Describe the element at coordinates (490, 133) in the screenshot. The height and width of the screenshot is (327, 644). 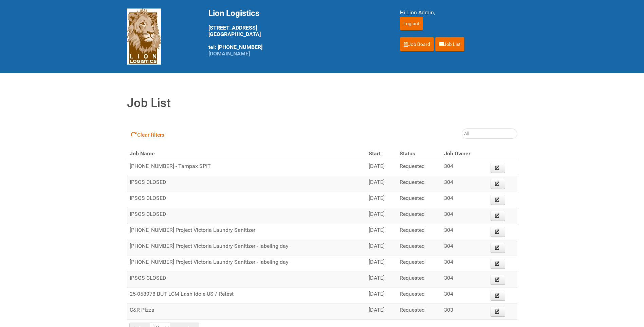
I see `input: All` at that location.